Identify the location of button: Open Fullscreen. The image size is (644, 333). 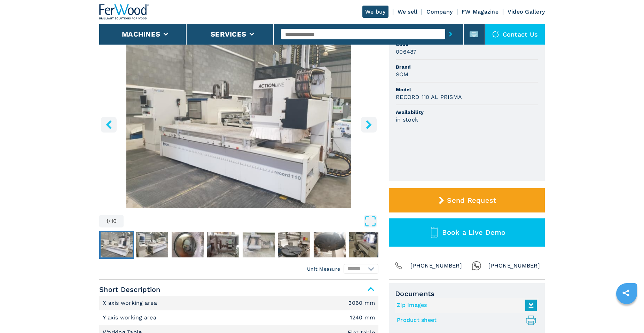
(251, 221).